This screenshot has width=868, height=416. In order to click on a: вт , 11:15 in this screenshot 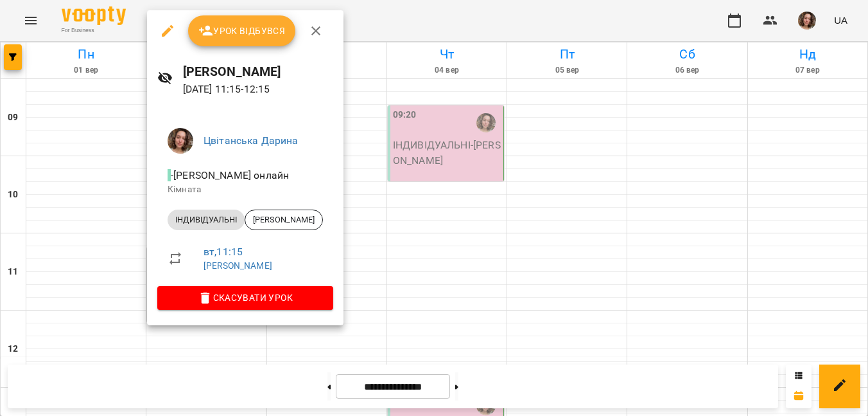, I will do `click(223, 251)`.